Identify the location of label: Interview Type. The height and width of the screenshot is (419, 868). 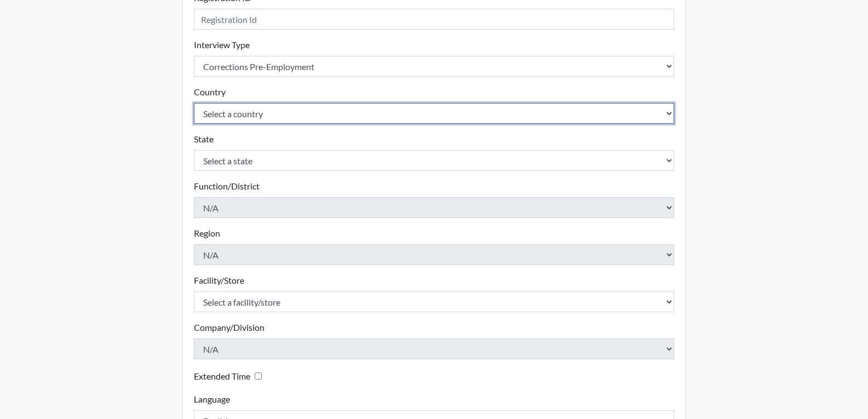
(222, 45).